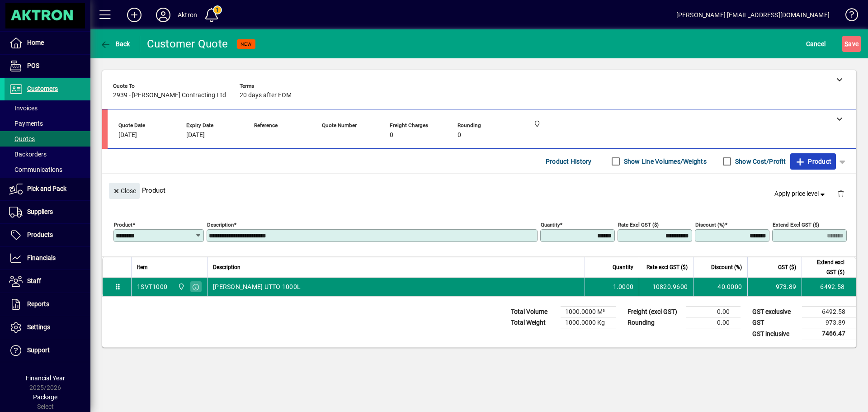 This screenshot has width=868, height=412. I want to click on td: 7466.47, so click(829, 334).